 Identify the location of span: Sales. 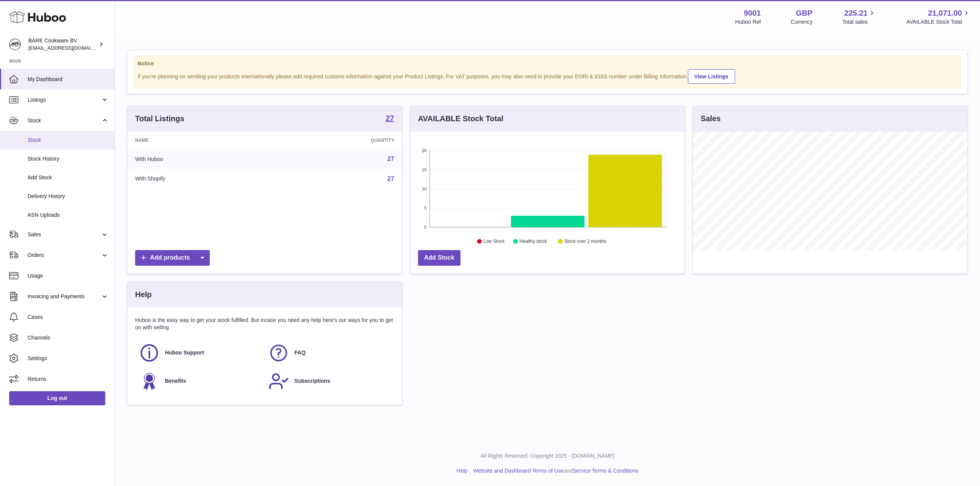
(64, 234).